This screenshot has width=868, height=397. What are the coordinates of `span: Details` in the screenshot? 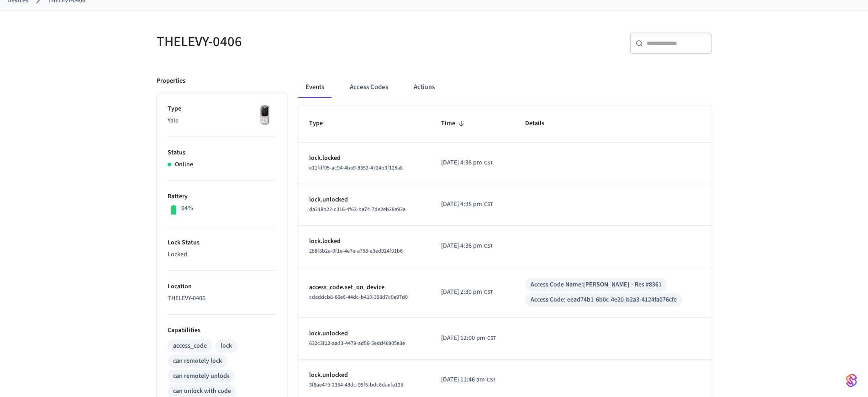 It's located at (541, 123).